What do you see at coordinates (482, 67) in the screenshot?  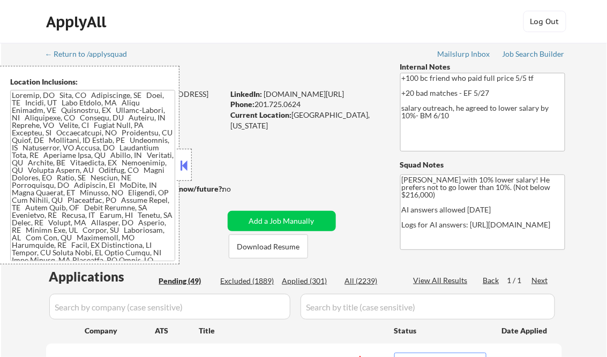 I see `div: Internal Notes` at bounding box center [482, 67].